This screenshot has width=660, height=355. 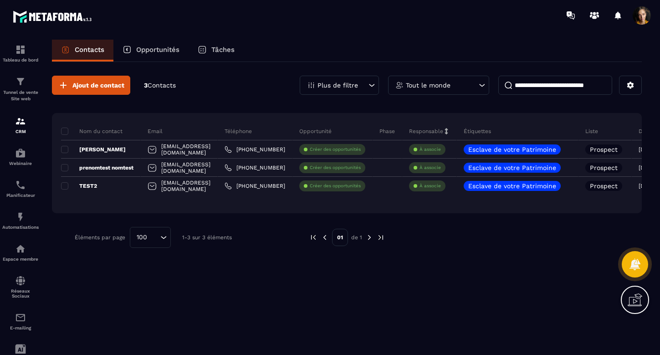 I want to click on img: email, so click(x=21, y=318).